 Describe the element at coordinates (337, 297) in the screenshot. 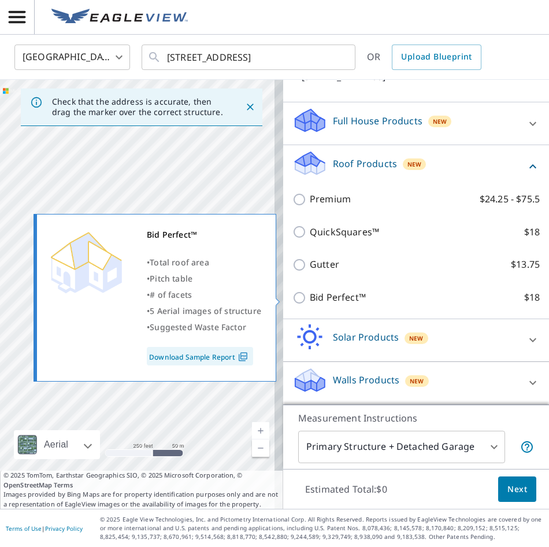

I see `p: Bid Perfect™` at that location.